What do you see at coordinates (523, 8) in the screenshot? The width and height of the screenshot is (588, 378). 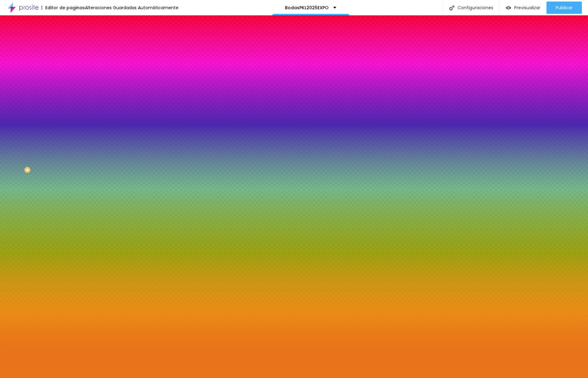 I see `button: Previsualizar` at bounding box center [523, 8].